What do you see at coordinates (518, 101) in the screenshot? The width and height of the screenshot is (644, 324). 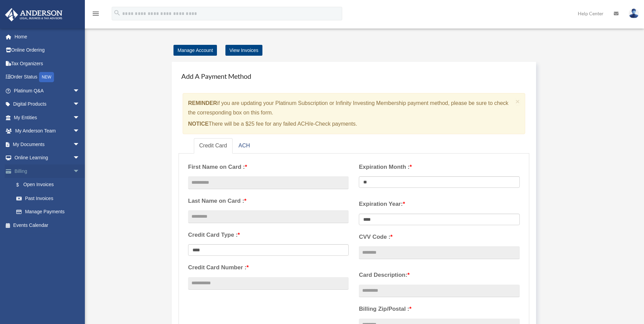 I see `button: Close` at bounding box center [518, 101].